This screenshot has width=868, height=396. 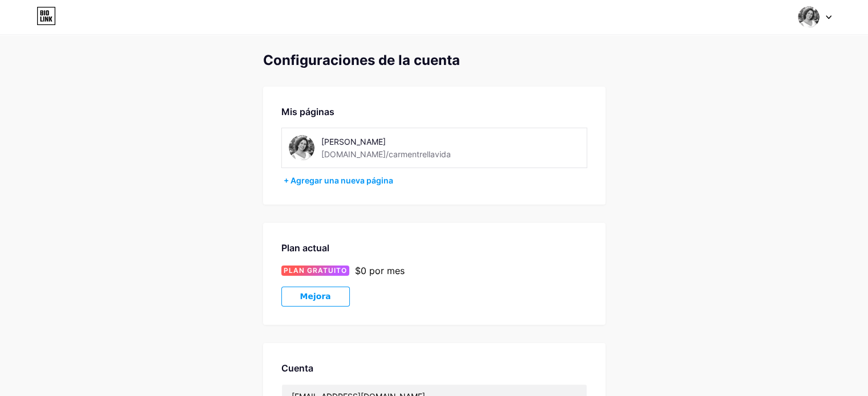 I want to click on img: carmentrellavida, so click(x=301, y=147).